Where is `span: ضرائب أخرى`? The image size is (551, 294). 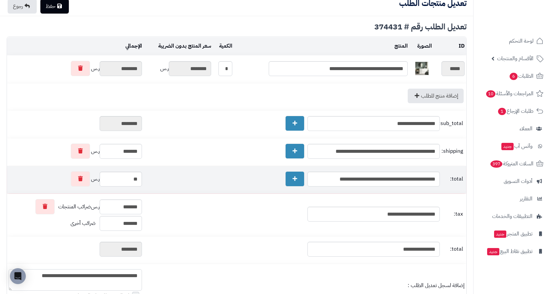 span: ضرائب أخرى is located at coordinates (83, 223).